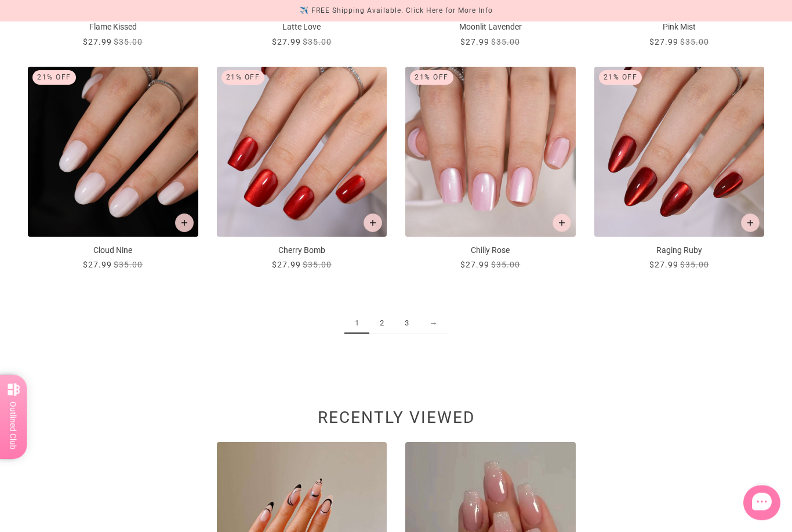 The image size is (792, 532). I want to click on a: 3, so click(407, 323).